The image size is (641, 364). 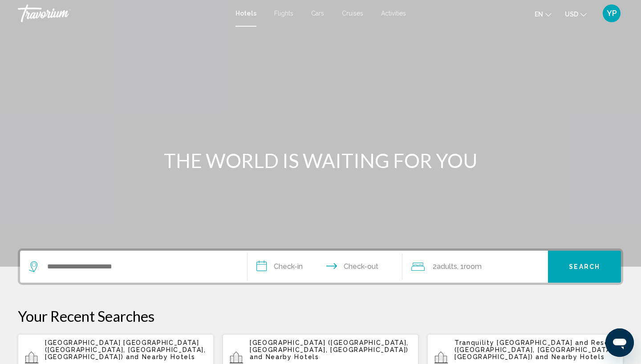 What do you see at coordinates (476, 267) in the screenshot?
I see `button: Travelers: 2 adults, 0 children` at bounding box center [476, 267].